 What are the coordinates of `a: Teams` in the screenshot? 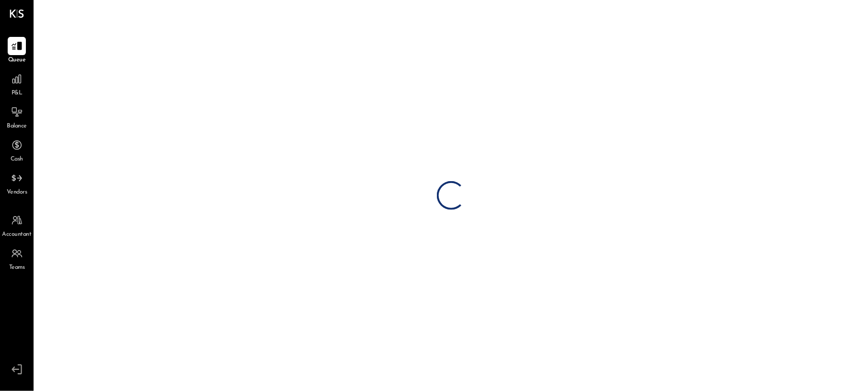 It's located at (17, 259).